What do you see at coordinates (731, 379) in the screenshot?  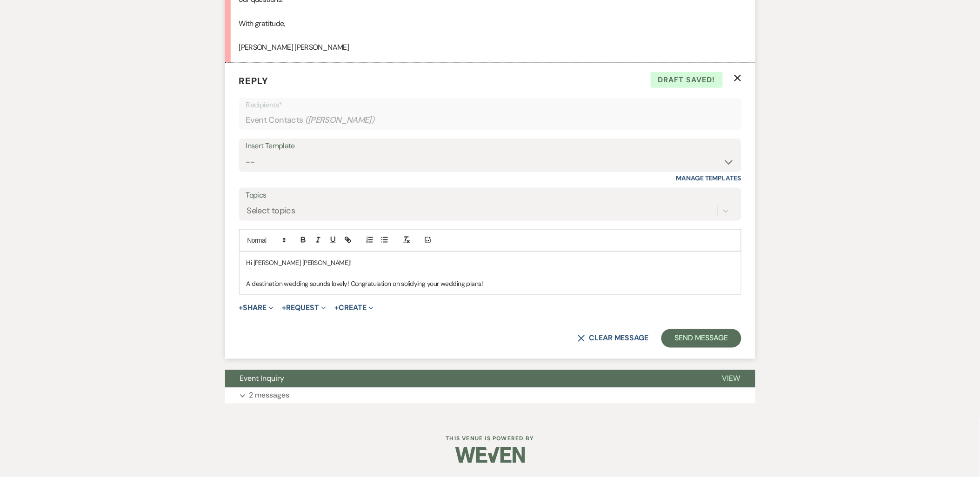 I see `button: View` at bounding box center [731, 379].